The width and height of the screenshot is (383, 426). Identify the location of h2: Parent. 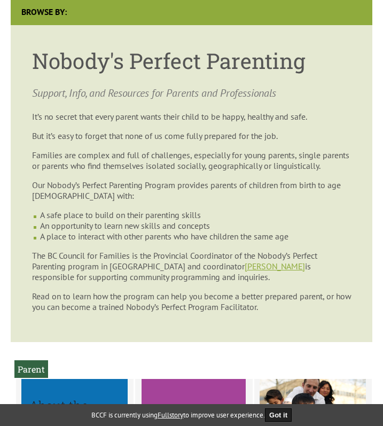
(31, 369).